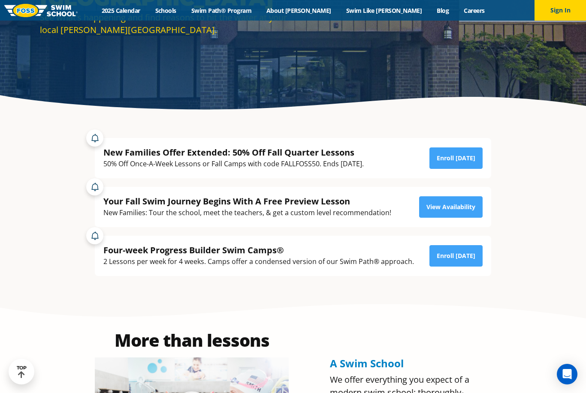  What do you see at coordinates (451, 207) in the screenshot?
I see `a: View Availability` at bounding box center [451, 207].